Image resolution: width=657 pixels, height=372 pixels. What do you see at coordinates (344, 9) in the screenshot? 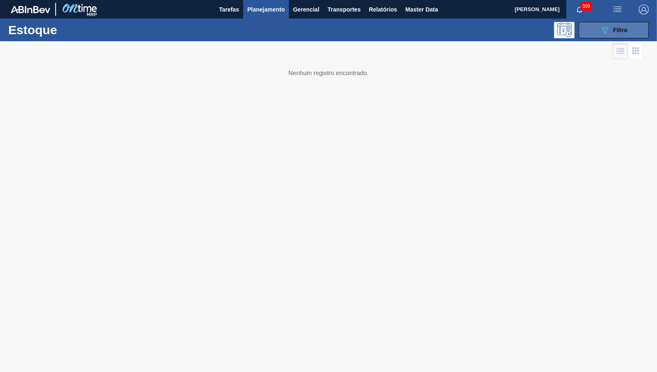
I see `span: Transportes` at bounding box center [344, 9].